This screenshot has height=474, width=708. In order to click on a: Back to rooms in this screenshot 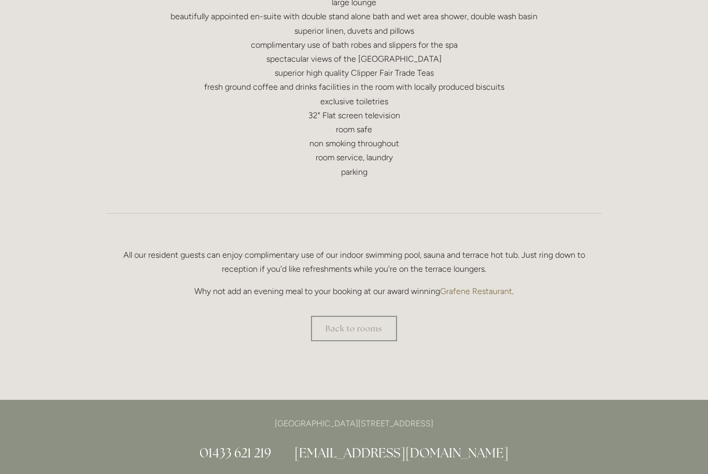, I will do `click(354, 328)`.